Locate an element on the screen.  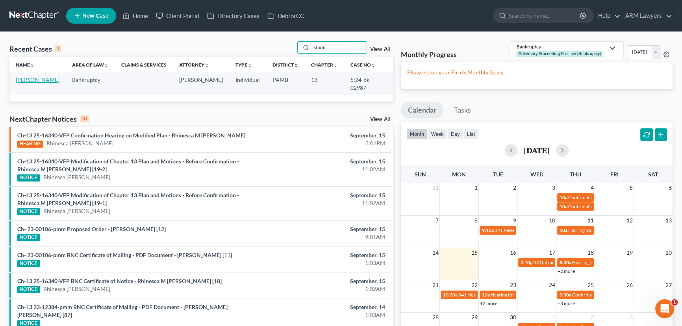
a: Typeunfold_more is located at coordinates (244, 65).